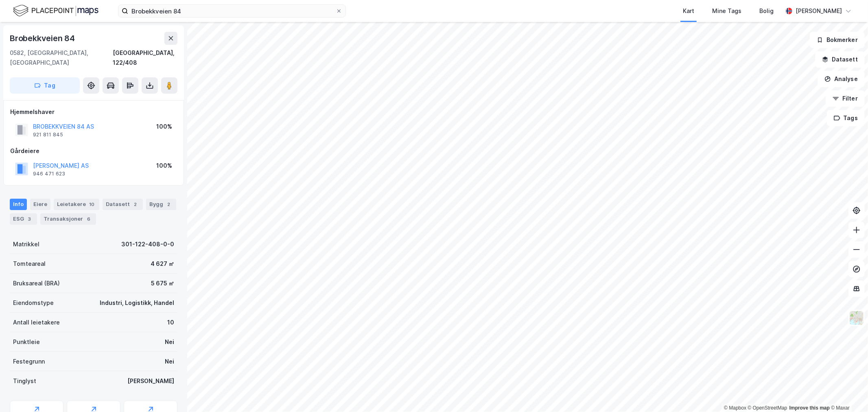  What do you see at coordinates (857, 318) in the screenshot?
I see `img: Z` at bounding box center [857, 318].